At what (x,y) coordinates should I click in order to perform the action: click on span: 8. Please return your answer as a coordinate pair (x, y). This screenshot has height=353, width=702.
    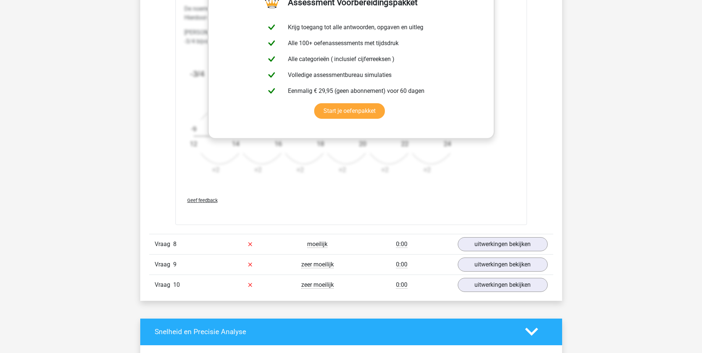
    Looking at the image, I should click on (175, 244).